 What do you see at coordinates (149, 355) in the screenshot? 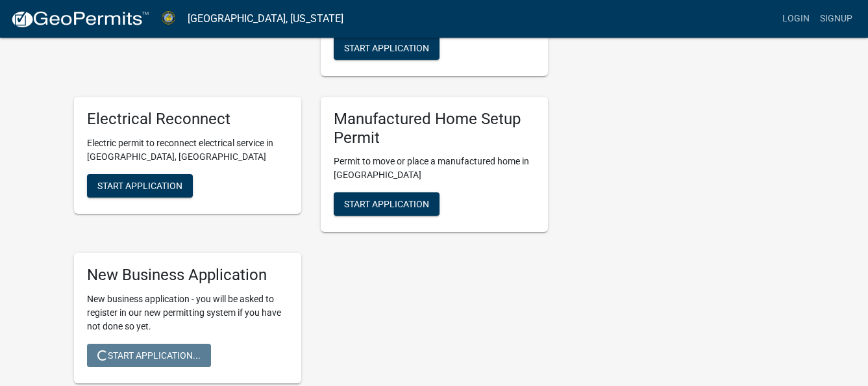
I see `span: Start Application...` at bounding box center [149, 355].